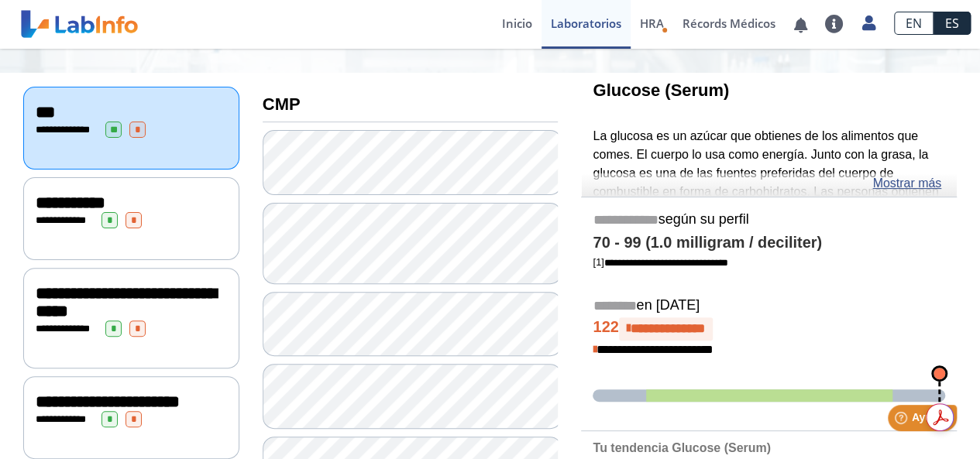 This screenshot has width=980, height=459. Describe the element at coordinates (86, 19) in the screenshot. I see `span: Ayuda` at that location.